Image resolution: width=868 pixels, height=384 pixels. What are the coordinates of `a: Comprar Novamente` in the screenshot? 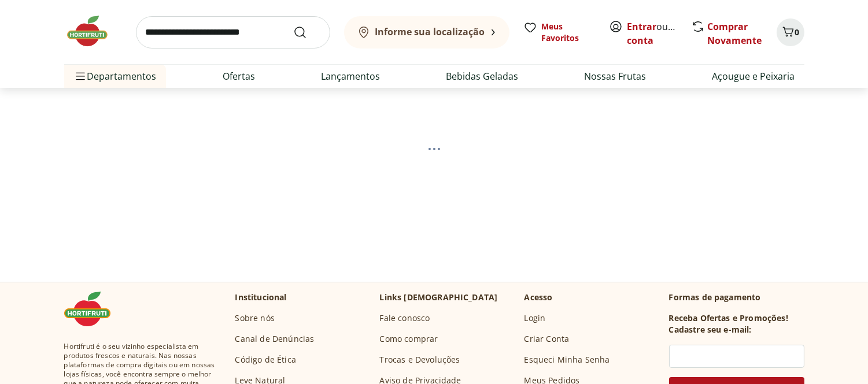 It's located at (735, 34).